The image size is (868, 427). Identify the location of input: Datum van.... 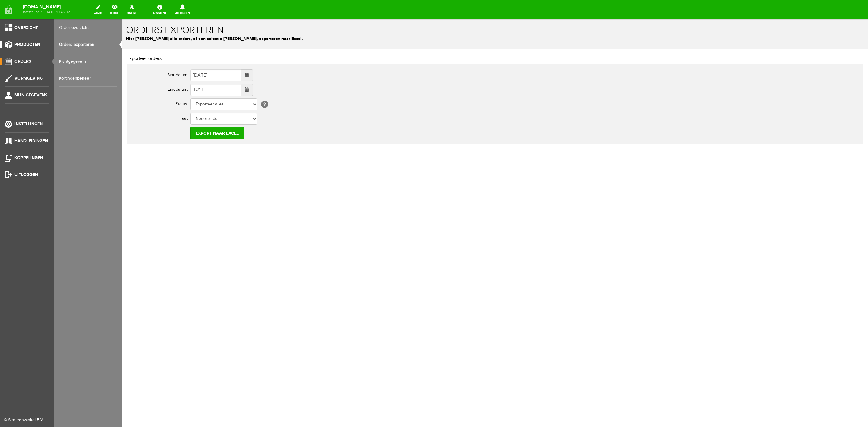
(94, 56).